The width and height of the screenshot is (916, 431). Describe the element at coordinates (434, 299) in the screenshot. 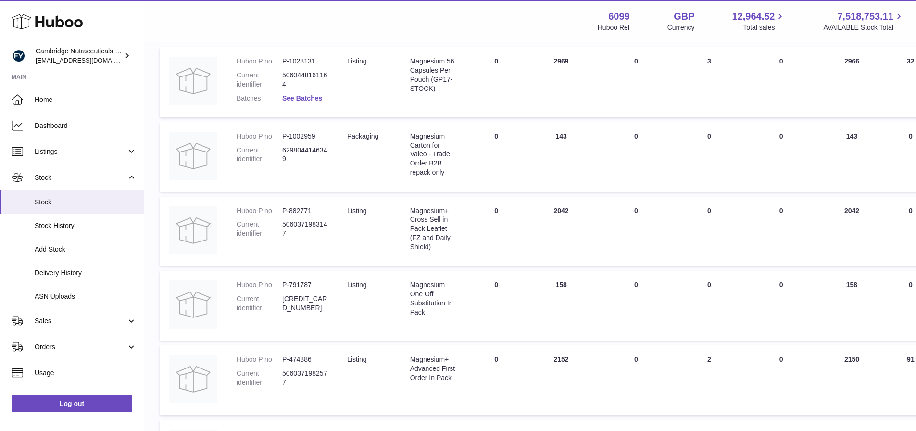

I see `div: Magnesium One Off Substitution In Pack` at that location.